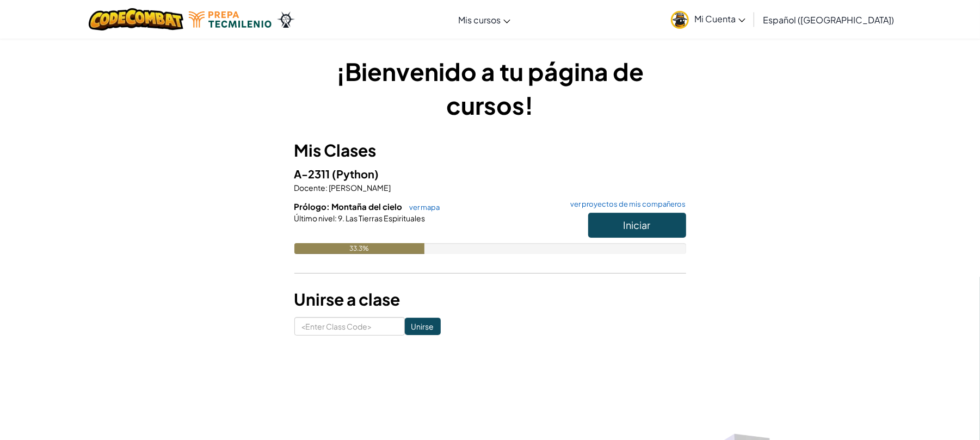 This screenshot has width=980, height=440. What do you see at coordinates (349, 206) in the screenshot?
I see `span: Prólogo: Montaña del cielo` at bounding box center [349, 206].